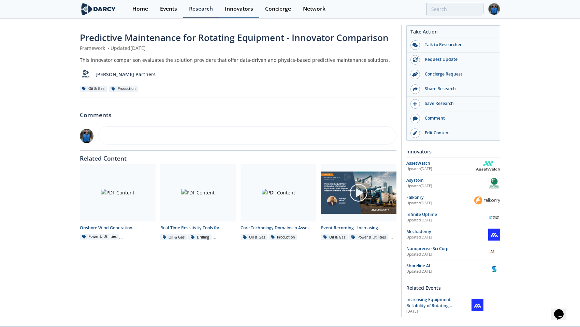  What do you see at coordinates (198, 228) in the screenshot?
I see `div: Real-Time Resistivity Tools for Thermal Maturity Assessment - Innovator Comparison` at bounding box center [198, 228].